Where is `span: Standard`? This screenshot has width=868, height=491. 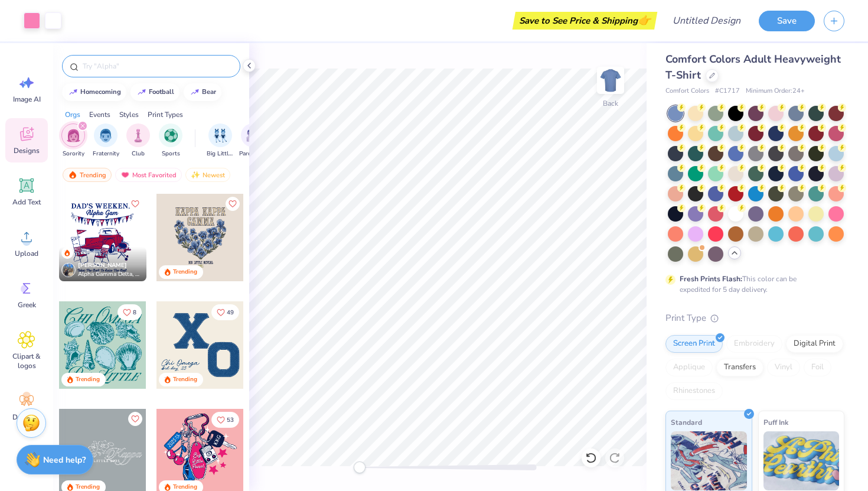
span: Standard is located at coordinates (686, 421).